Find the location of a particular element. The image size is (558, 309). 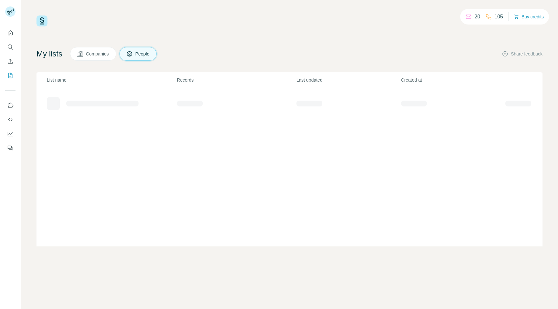

p: List name is located at coordinates (111, 80).